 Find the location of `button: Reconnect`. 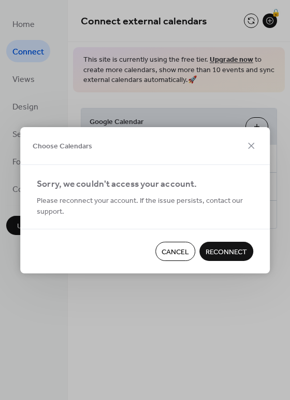

button: Reconnect is located at coordinates (227, 251).